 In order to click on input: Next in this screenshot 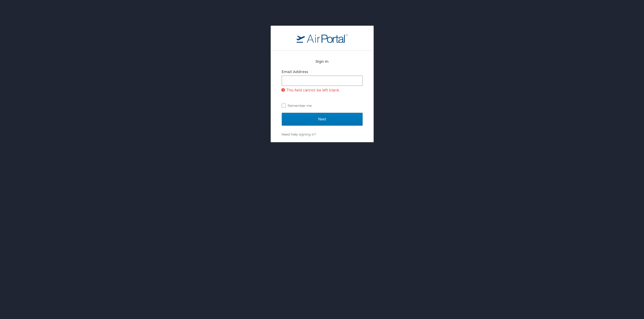, I will do `click(322, 119)`.